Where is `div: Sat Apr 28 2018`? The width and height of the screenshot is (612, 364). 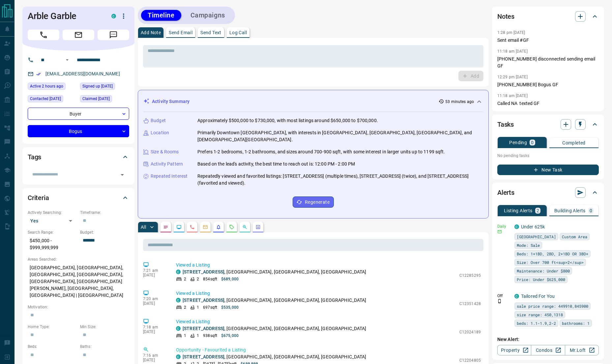 div: Sat Apr 28 2018 is located at coordinates (105, 87).